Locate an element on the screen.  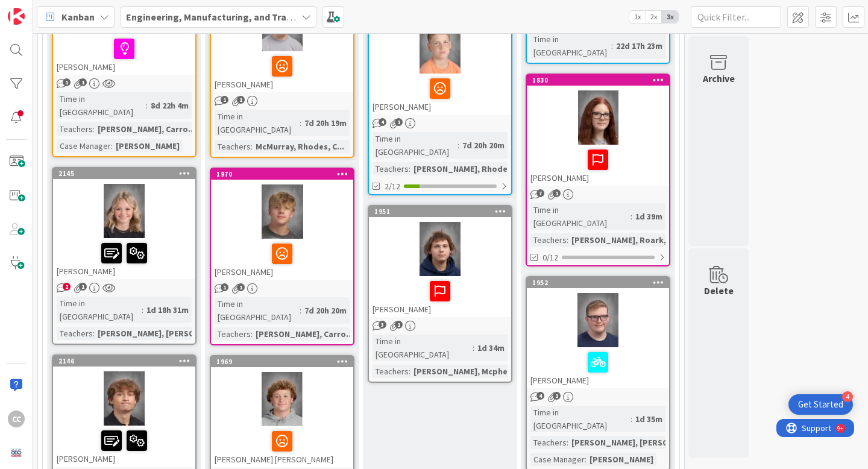
div: Case Manager is located at coordinates (84, 146).